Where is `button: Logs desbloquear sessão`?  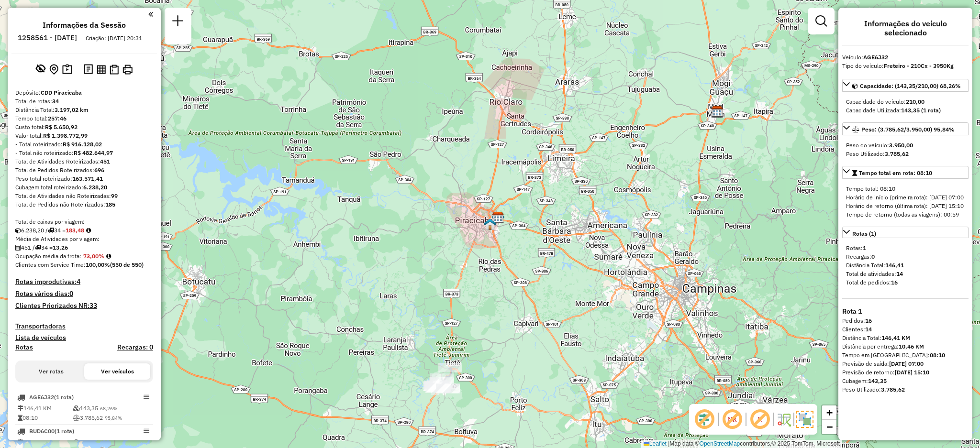 button: Logs desbloquear sessão is located at coordinates (88, 69).